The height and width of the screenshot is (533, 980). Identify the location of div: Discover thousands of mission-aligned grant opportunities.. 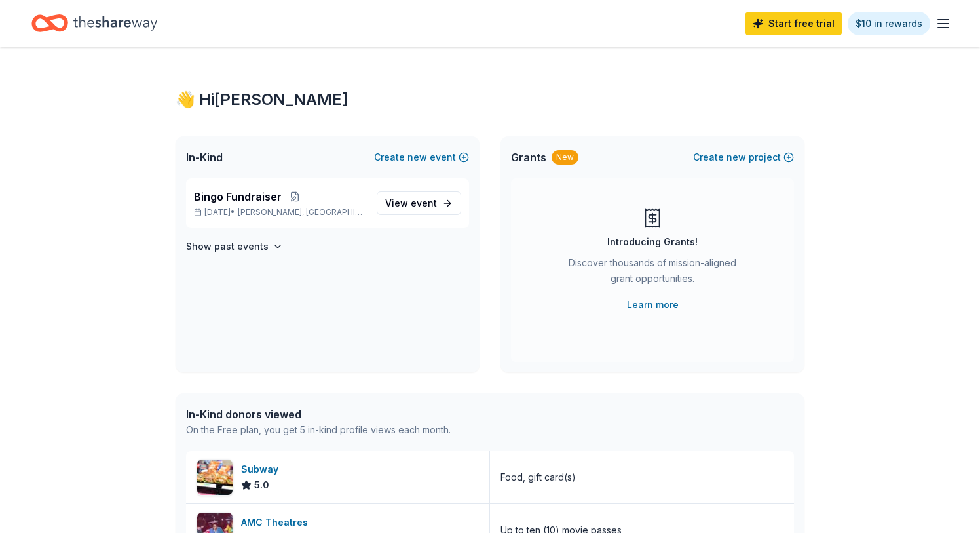
(653, 273).